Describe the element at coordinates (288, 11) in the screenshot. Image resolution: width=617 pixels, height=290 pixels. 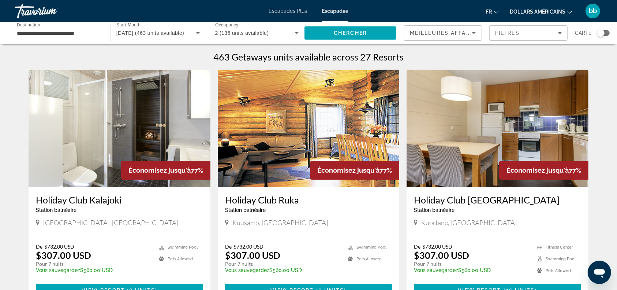
I see `font: Escapades Plus` at that location.